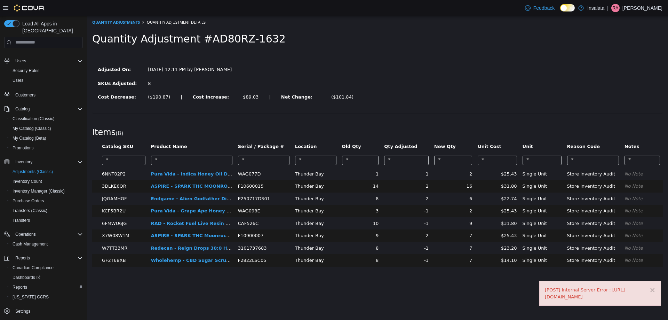 This screenshot has width=668, height=320. What do you see at coordinates (46, 181) in the screenshot?
I see `button: Inventory Count` at bounding box center [46, 181].